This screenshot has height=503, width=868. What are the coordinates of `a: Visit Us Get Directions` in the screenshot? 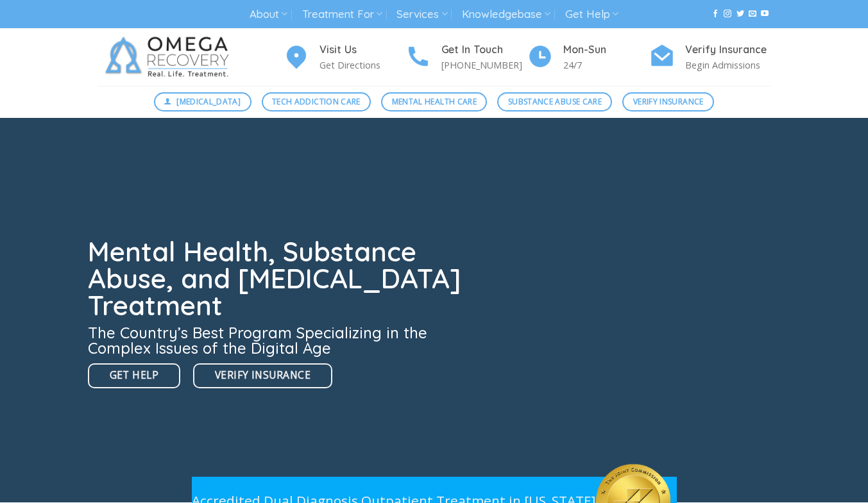 It's located at (345, 57).